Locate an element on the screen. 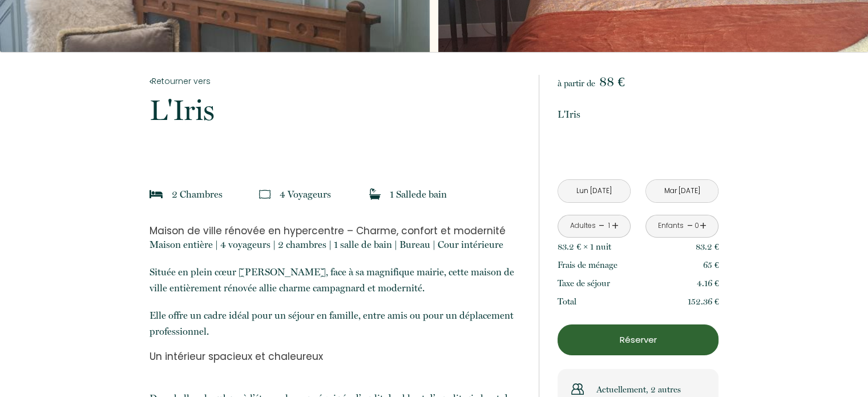 Image resolution: width=868 pixels, height=397 pixels. p: 4.16 € is located at coordinates (708, 283).